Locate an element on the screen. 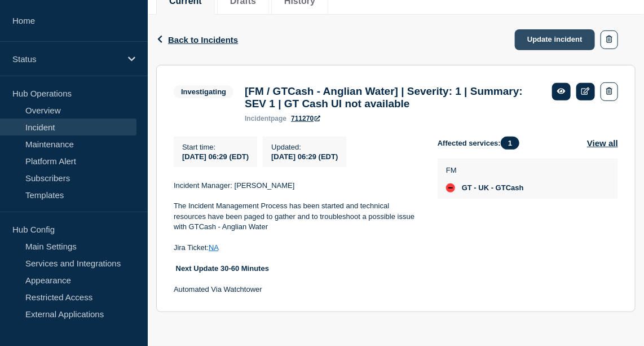  button: Back to Incidents is located at coordinates (197, 40).